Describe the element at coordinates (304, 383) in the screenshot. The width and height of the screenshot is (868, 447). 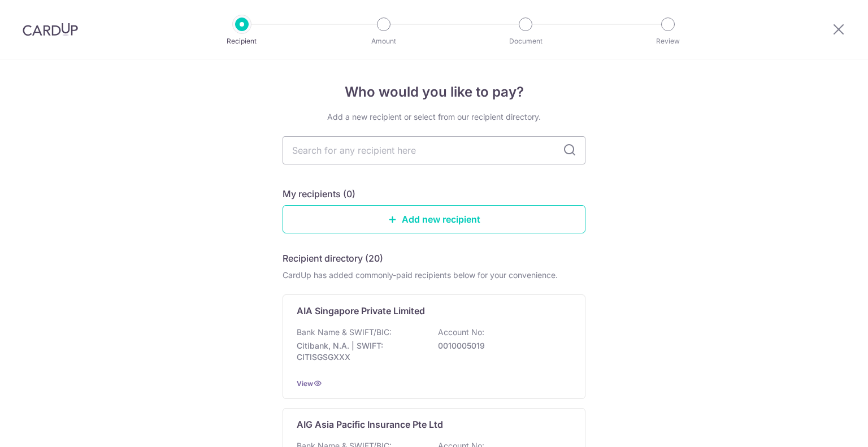
I see `span: View` at that location.